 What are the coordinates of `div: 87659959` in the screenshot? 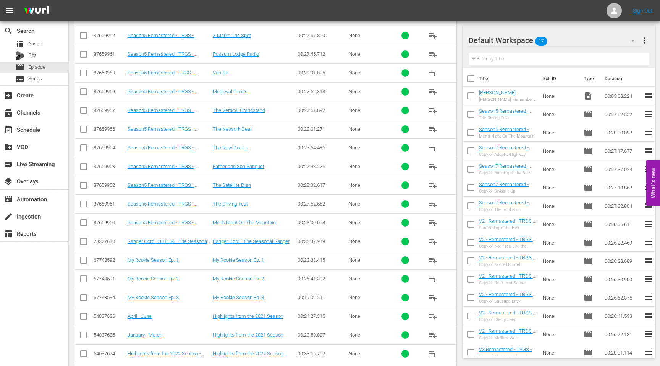 It's located at (109, 91).